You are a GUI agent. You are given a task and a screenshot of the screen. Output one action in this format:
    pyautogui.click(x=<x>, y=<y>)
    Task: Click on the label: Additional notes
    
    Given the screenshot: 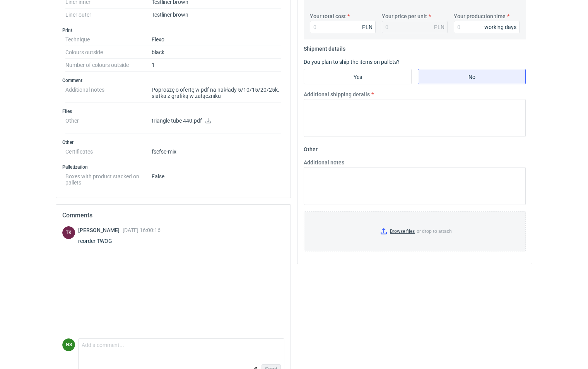 What is the action you would take?
    pyautogui.click(x=324, y=163)
    